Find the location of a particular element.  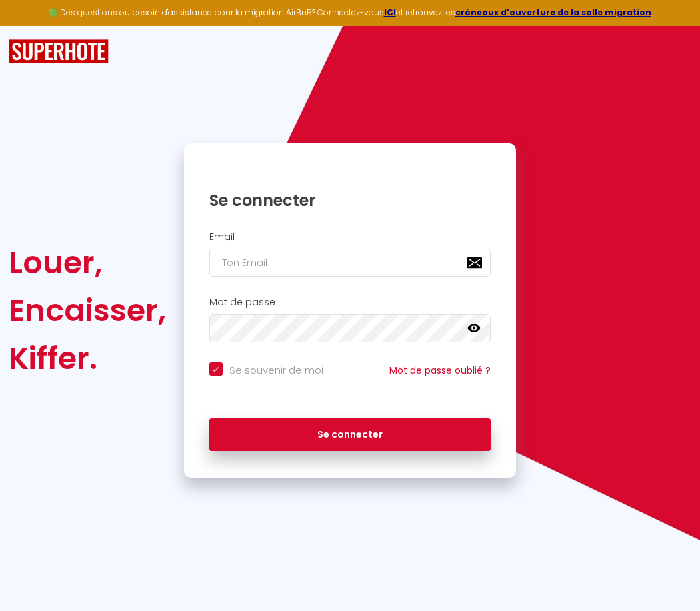

h2: Email is located at coordinates (350, 237).